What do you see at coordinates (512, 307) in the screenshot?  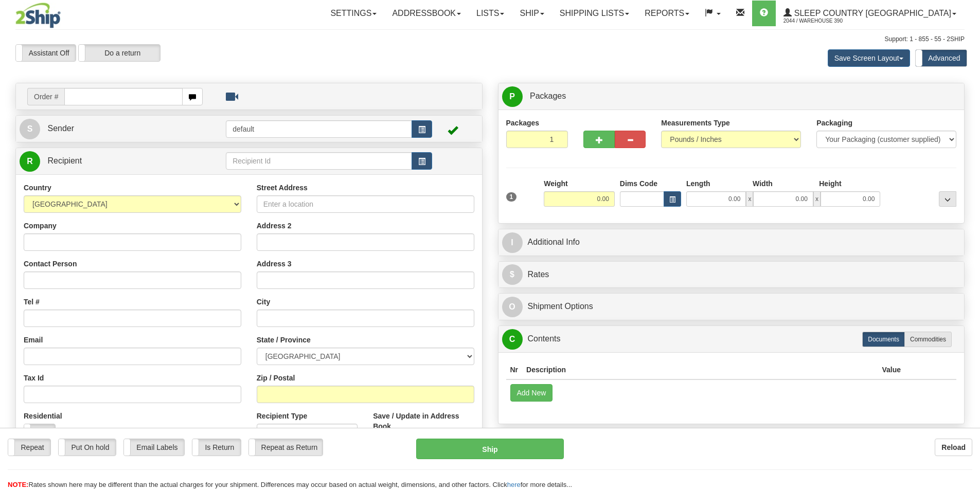 I see `span: O` at bounding box center [512, 307].